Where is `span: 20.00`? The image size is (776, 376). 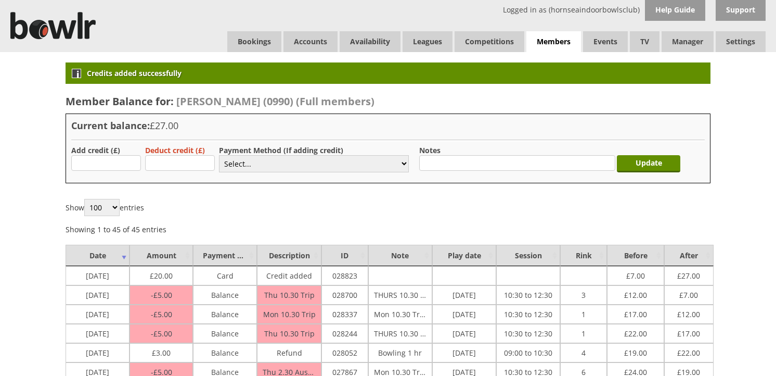
span: 20.00 is located at coordinates (161, 274).